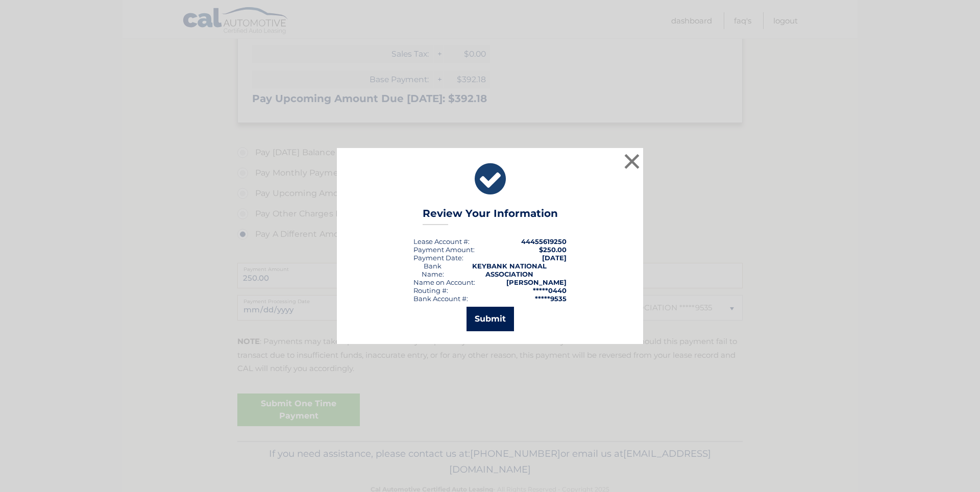 Image resolution: width=980 pixels, height=492 pixels. I want to click on span: Payment Date, so click(437, 258).